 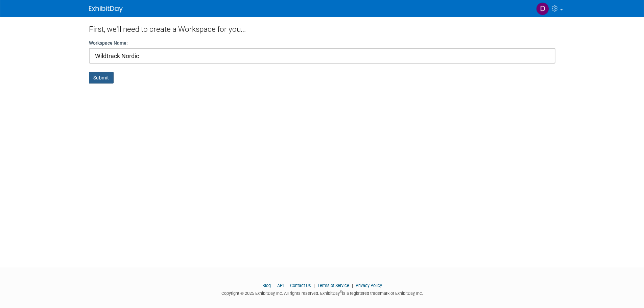 What do you see at coordinates (280, 286) in the screenshot?
I see `a: API` at bounding box center [280, 286].